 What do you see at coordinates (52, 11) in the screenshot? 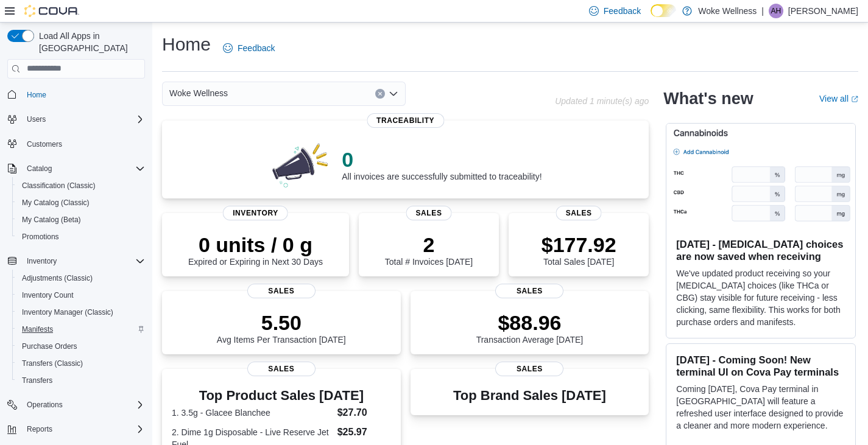
I see `img: Cova` at bounding box center [52, 11].